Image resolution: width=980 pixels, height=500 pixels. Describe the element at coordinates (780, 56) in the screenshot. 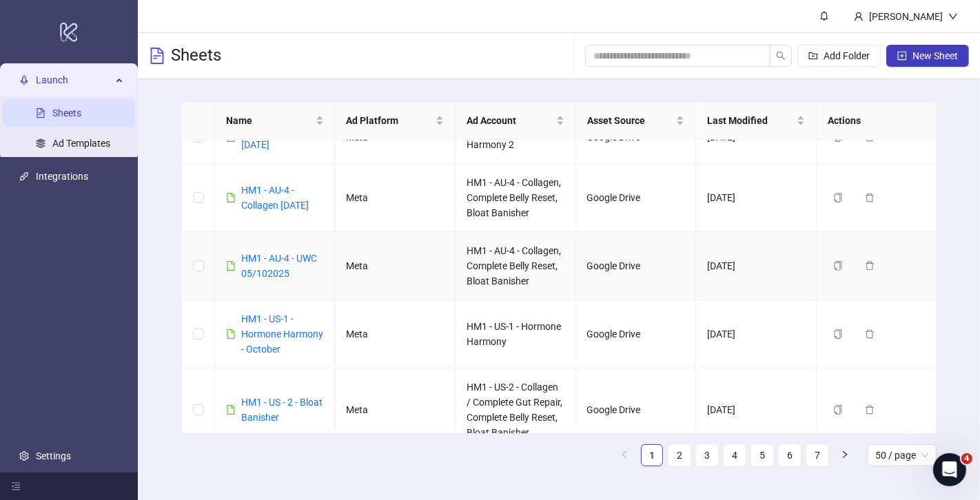

I see `span: search` at that location.